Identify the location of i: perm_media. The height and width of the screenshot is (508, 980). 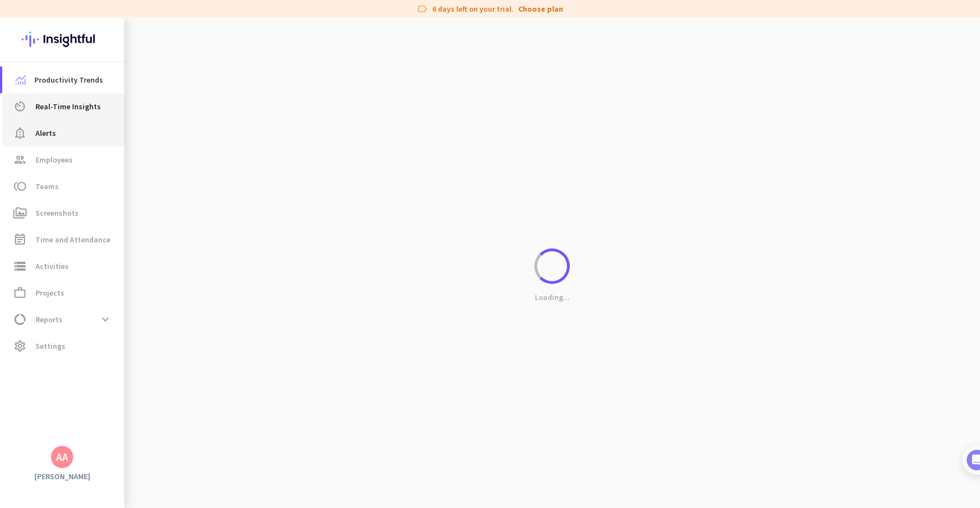
(20, 213).